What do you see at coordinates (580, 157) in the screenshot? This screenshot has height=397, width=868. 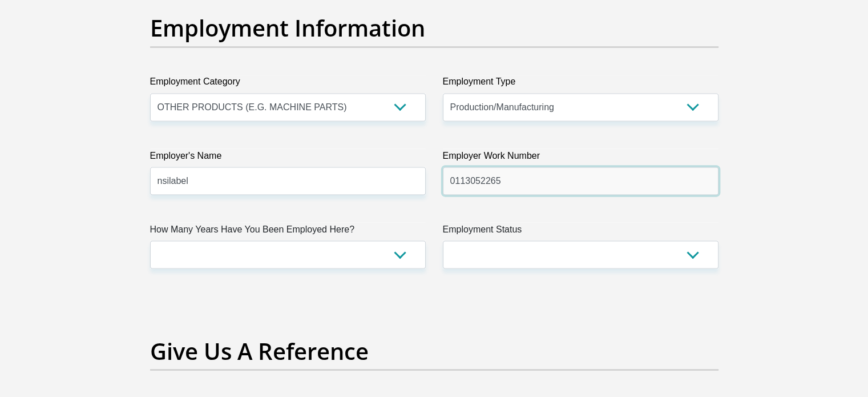 I see `label: Employer Work Number` at bounding box center [580, 157].